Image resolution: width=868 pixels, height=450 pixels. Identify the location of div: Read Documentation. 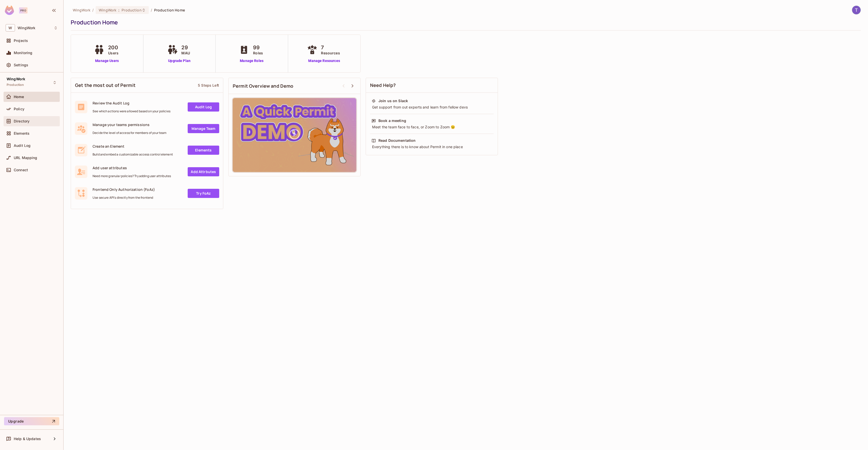
(397, 141).